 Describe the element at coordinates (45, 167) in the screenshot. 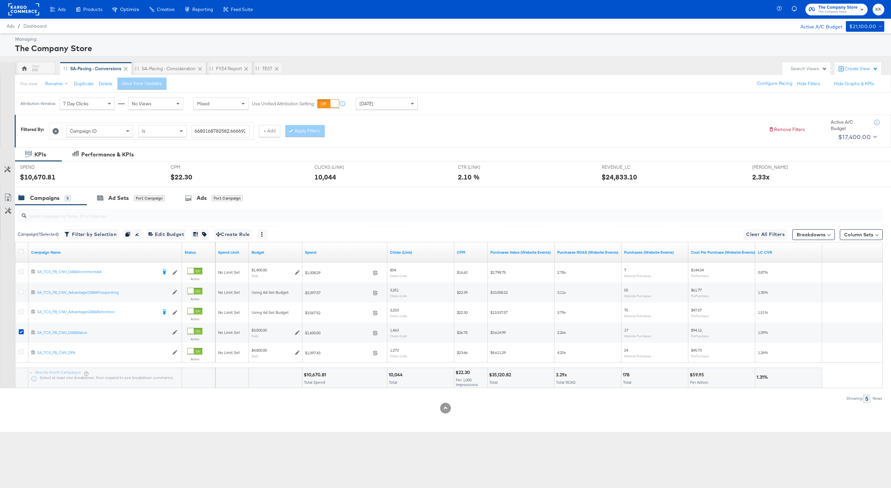

I see `span: SPEND` at that location.